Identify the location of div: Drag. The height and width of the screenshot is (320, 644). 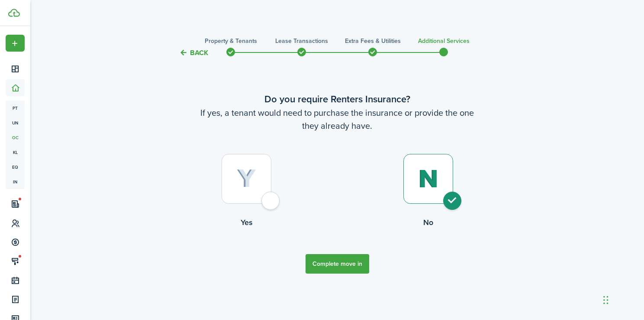
(606, 300).